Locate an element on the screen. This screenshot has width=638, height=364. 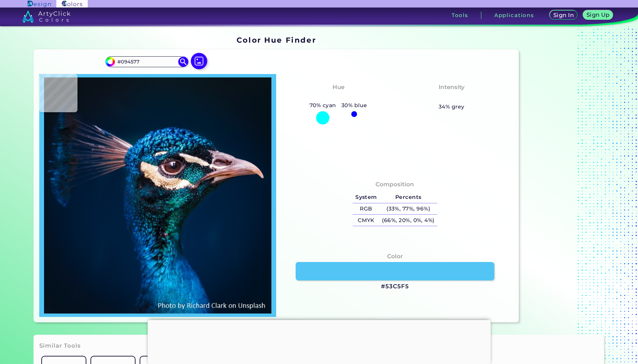
h5: (66%, 20%, 0%, 4%) is located at coordinates (408, 220).